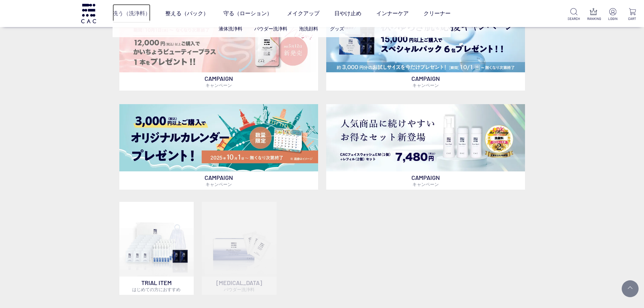 This screenshot has height=308, width=644. Describe the element at coordinates (573, 19) in the screenshot. I see `p: SEARCH` at that location.